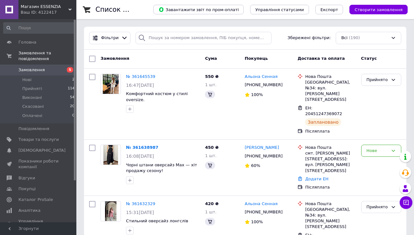 Image resolution: width=414 pixels, height=235 pixels. Describe the element at coordinates (39, 28) in the screenshot. I see `input: Пошук` at that location.